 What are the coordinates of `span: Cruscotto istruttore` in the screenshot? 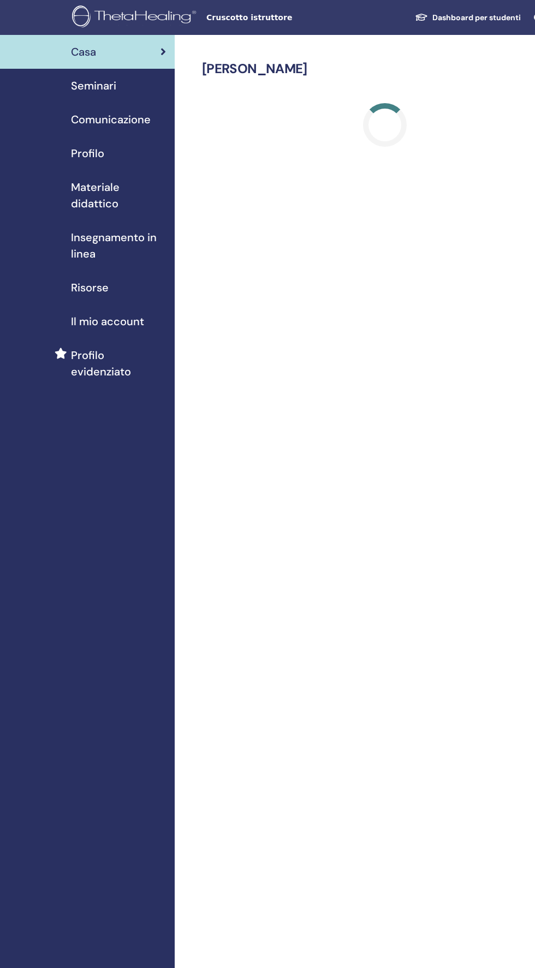 It's located at (288, 17).